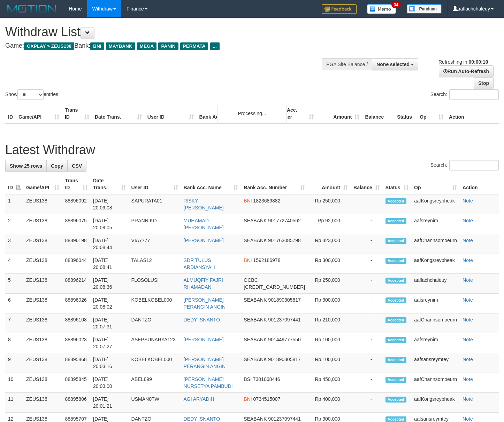 This screenshot has width=504, height=422. What do you see at coordinates (251, 280) in the screenshot?
I see `span: OCBC` at bounding box center [251, 280].